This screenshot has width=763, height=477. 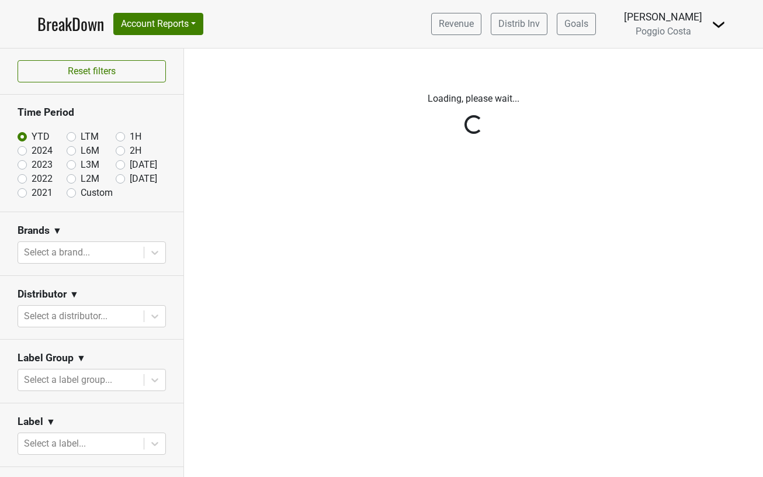 I want to click on button: Account Reports, so click(x=158, y=24).